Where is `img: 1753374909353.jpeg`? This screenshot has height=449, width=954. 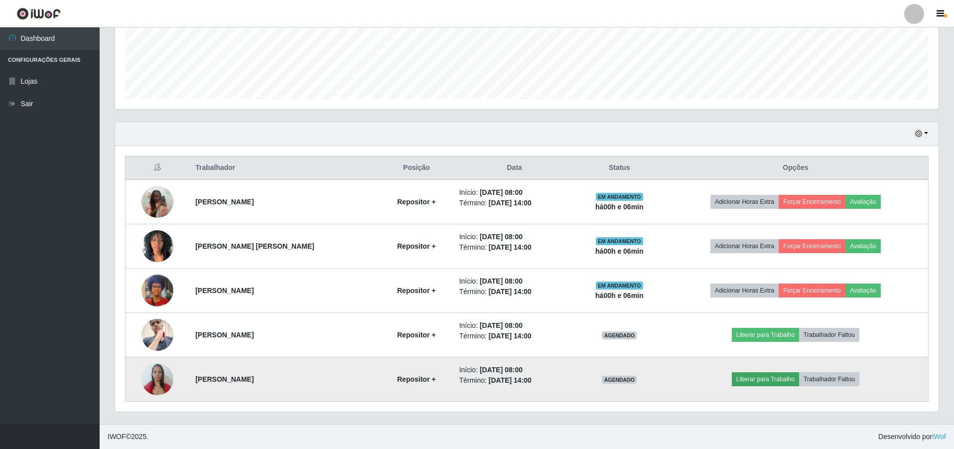 img: 1753374909353.jpeg is located at coordinates (157, 379).